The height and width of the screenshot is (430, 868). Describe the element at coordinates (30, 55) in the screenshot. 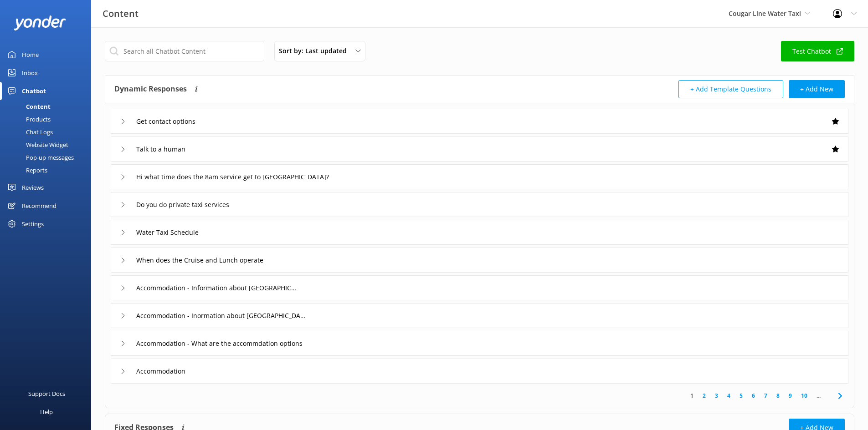

I see `div: Home` at that location.